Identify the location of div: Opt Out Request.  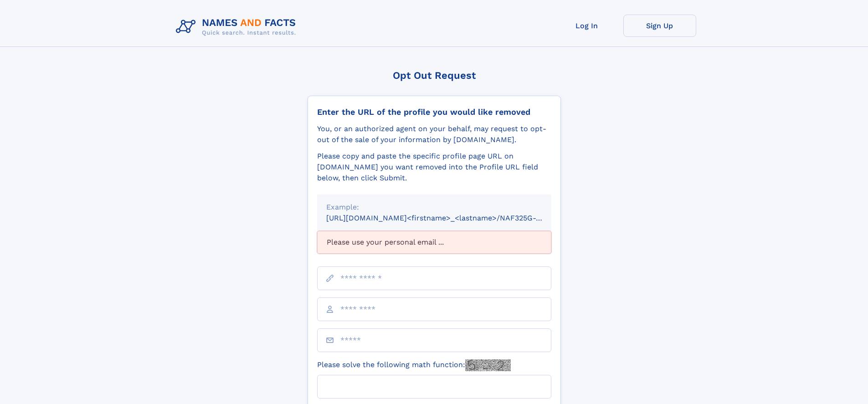
(434, 75).